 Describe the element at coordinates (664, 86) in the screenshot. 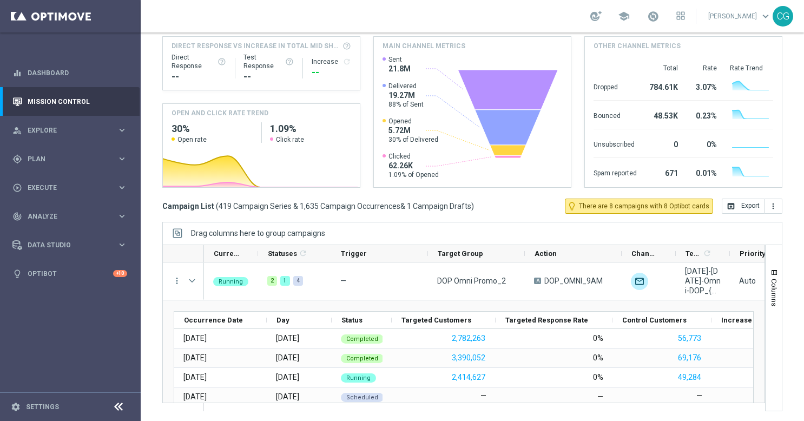

I see `div: 784.61K` at that location.